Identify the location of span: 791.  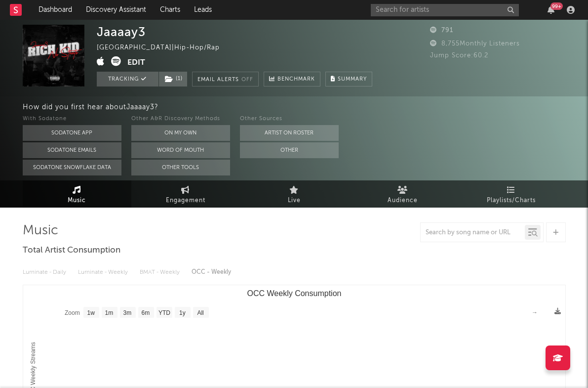
(441, 30).